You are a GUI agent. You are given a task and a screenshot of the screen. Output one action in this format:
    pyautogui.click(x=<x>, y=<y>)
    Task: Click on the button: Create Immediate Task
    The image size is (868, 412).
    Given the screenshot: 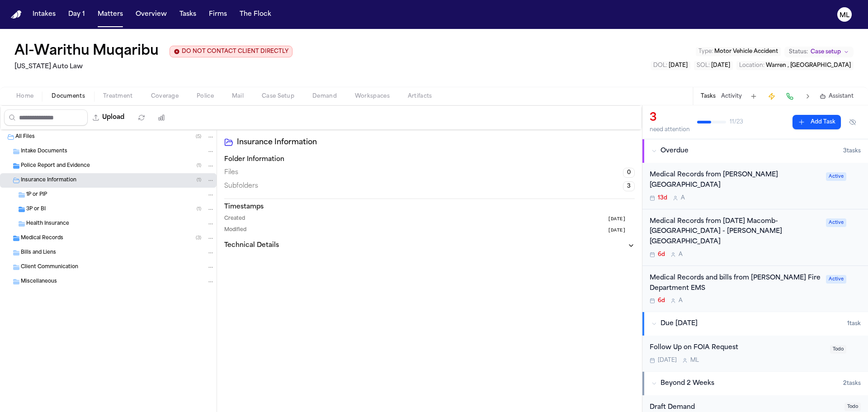 What is the action you would take?
    pyautogui.click(x=771, y=97)
    